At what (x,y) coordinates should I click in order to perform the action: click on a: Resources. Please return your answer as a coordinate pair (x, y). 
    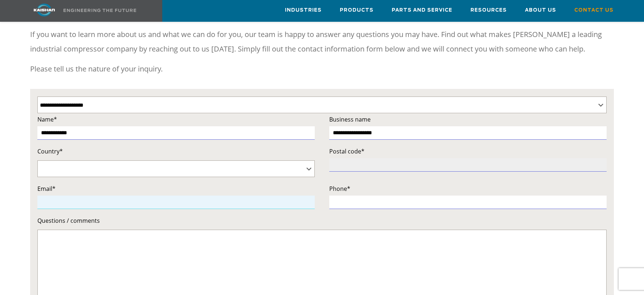
    Looking at the image, I should click on (489, 10).